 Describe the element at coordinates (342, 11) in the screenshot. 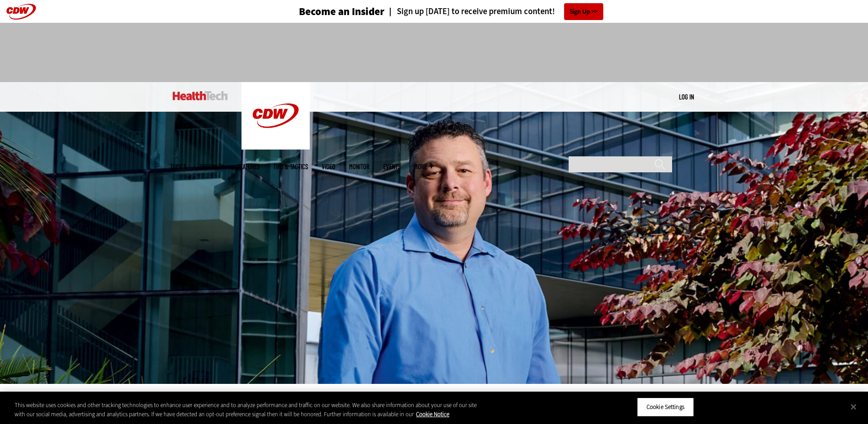

I see `h3: Become an Insider` at that location.